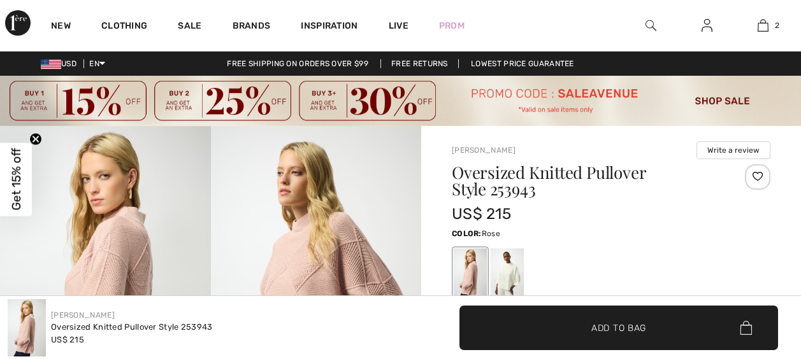 The width and height of the screenshot is (801, 359). Describe the element at coordinates (297, 64) in the screenshot. I see `a: Free shipping on orders over $99` at that location.